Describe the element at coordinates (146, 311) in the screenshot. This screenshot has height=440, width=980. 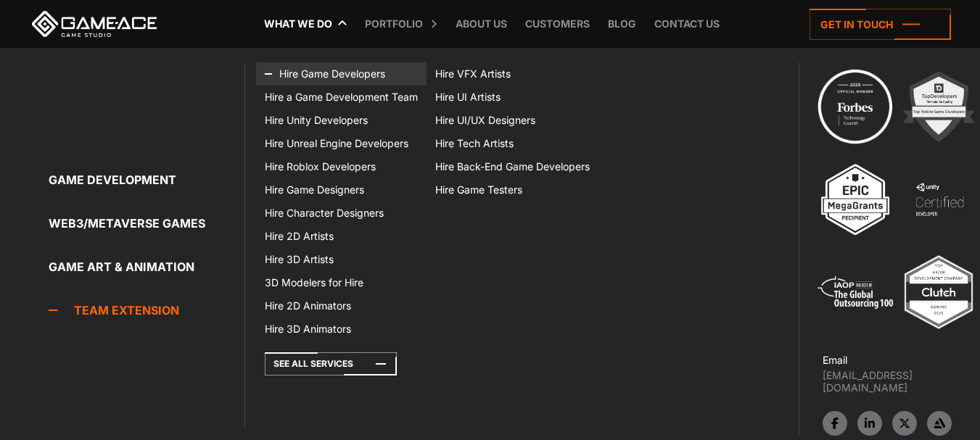
I see `a: Team Extension` at that location.